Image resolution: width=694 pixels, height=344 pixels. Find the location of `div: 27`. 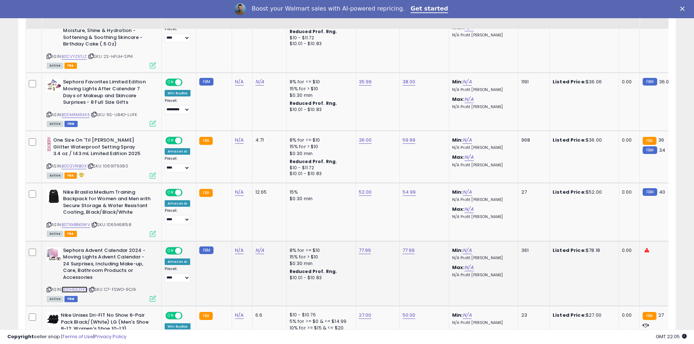

div: 27 is located at coordinates (532, 192).